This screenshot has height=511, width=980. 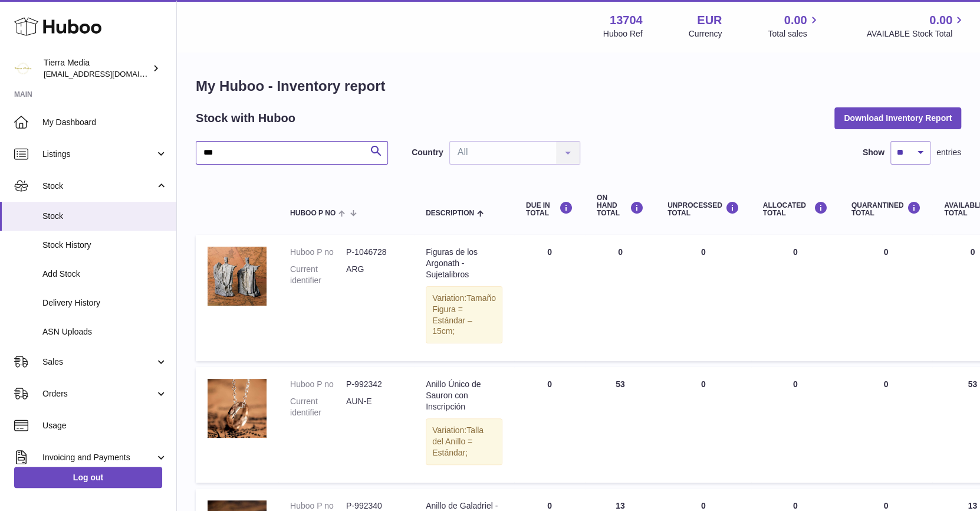 I want to click on span: AVAILABLE Stock Total, so click(x=916, y=34).